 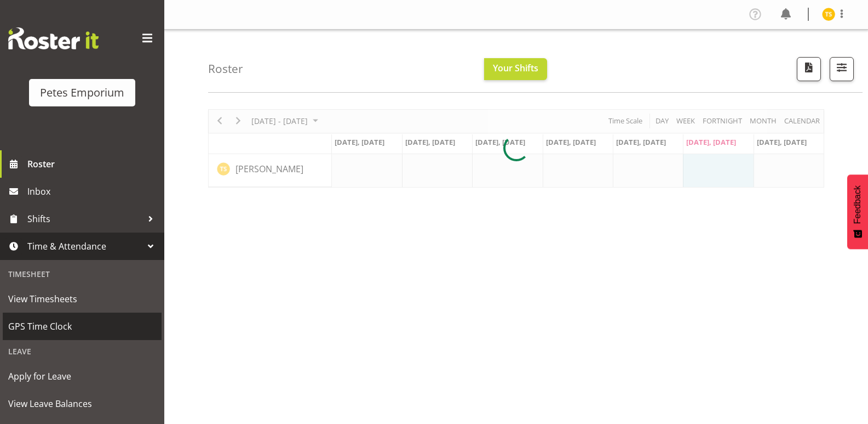 I want to click on span: Your Shifts, so click(x=516, y=68).